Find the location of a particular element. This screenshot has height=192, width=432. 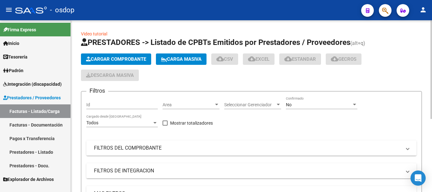

span: Seleccionar Gerenciador is located at coordinates (250, 105).